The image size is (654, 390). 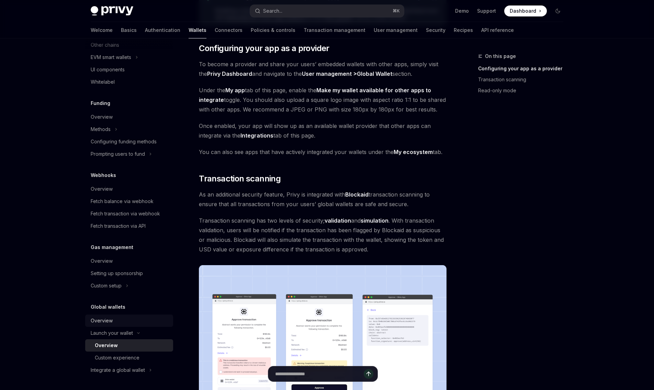 What do you see at coordinates (124, 142) in the screenshot?
I see `div: Configuring funding methods` at bounding box center [124, 142].